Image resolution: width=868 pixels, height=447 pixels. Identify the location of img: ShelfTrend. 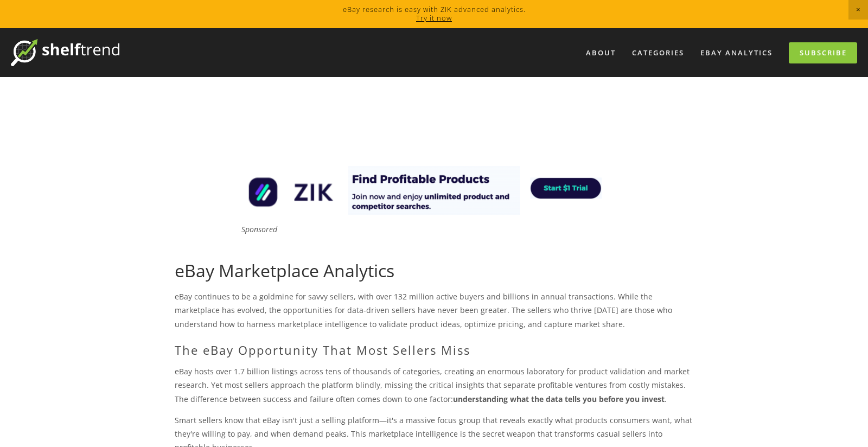
(65, 53).